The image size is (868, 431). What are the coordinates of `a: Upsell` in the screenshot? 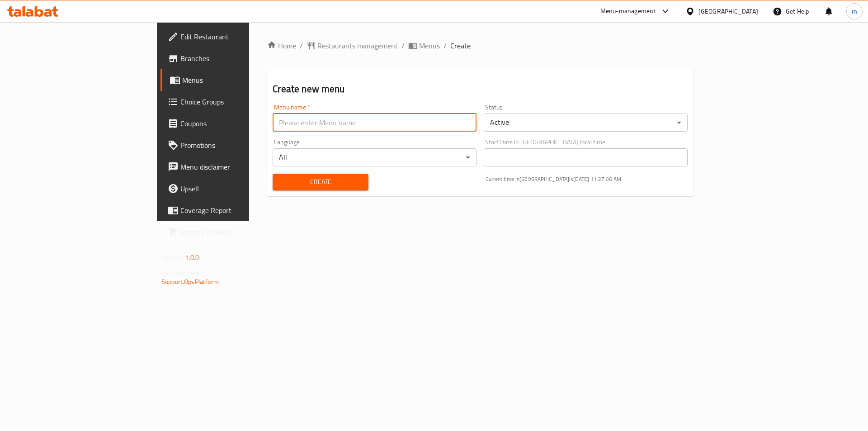 It's located at (231, 189).